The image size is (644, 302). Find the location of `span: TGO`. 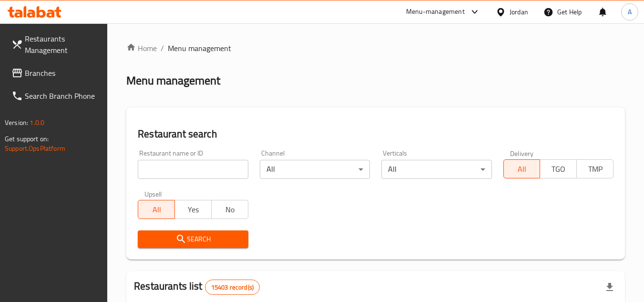

span: TGO is located at coordinates (558, 169).